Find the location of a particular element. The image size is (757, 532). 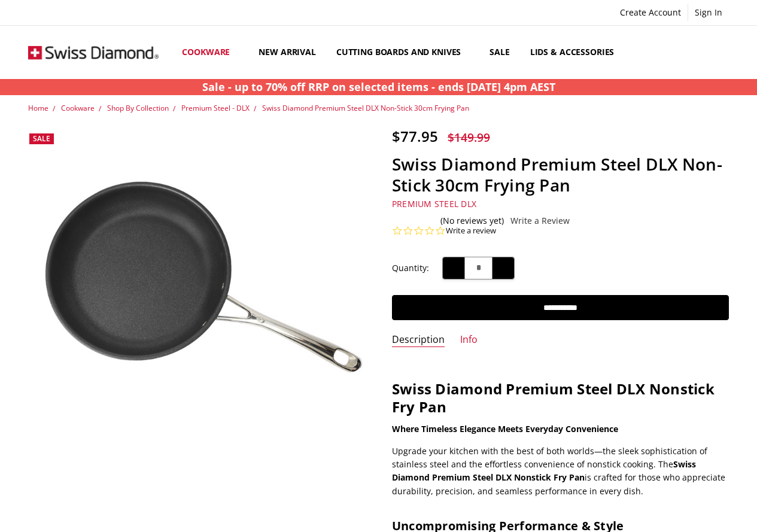

label: Quantity: is located at coordinates (411, 268).